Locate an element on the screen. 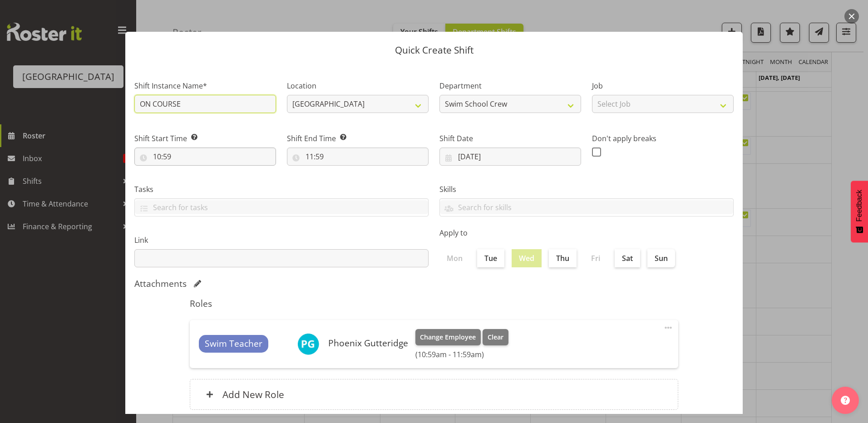 This screenshot has height=423, width=868. input: Shift Instance Name is located at coordinates (205, 104).